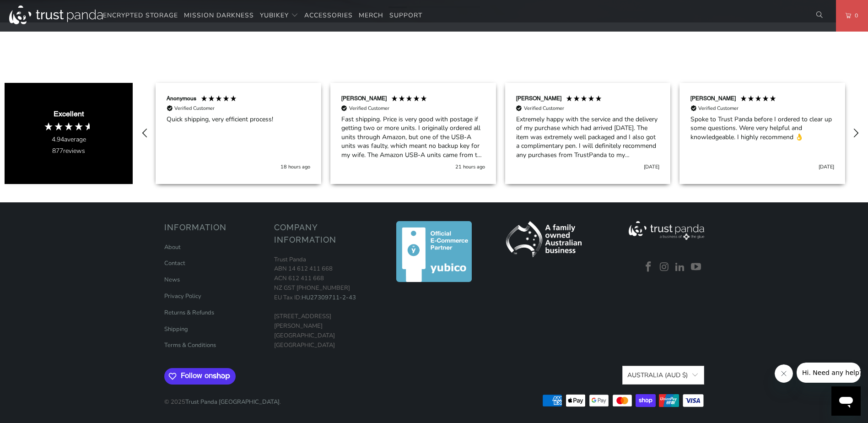 The image size is (868, 423). What do you see at coordinates (35, 10) in the screenshot?
I see `span: Hi. Need any help?` at bounding box center [35, 10].